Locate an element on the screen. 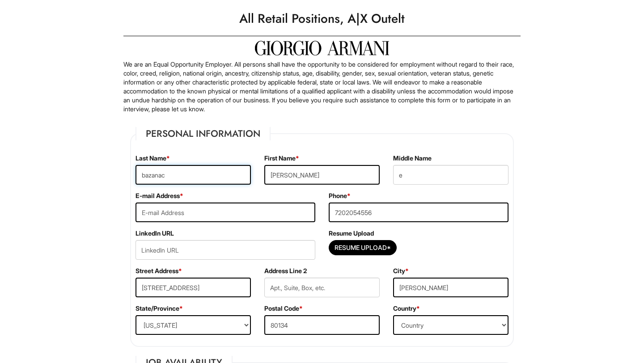 The width and height of the screenshot is (644, 363). label: Last Name is located at coordinates (153, 158).